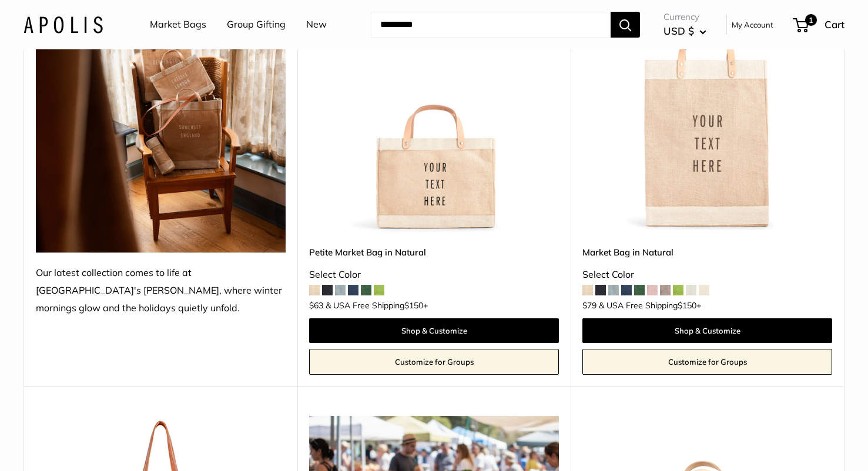 Image resolution: width=868 pixels, height=471 pixels. Describe the element at coordinates (256, 25) in the screenshot. I see `a: Group Gifting` at that location.